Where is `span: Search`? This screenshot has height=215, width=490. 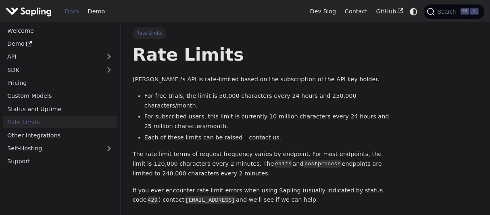 span: Search is located at coordinates (448, 12).